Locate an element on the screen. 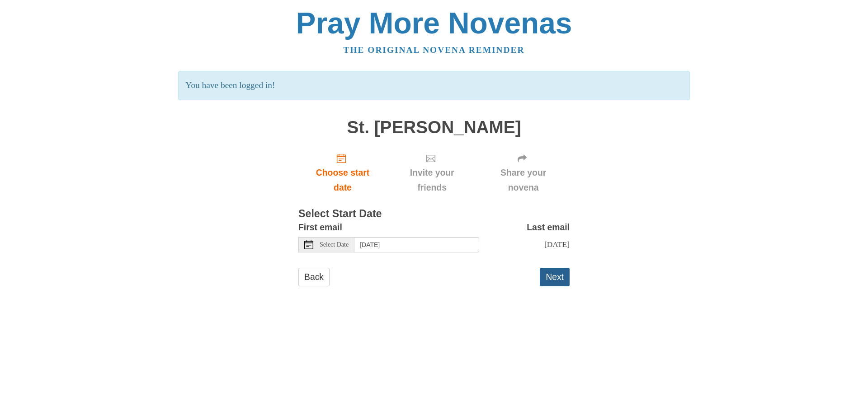  a: The original novena reminder is located at coordinates (434, 50).